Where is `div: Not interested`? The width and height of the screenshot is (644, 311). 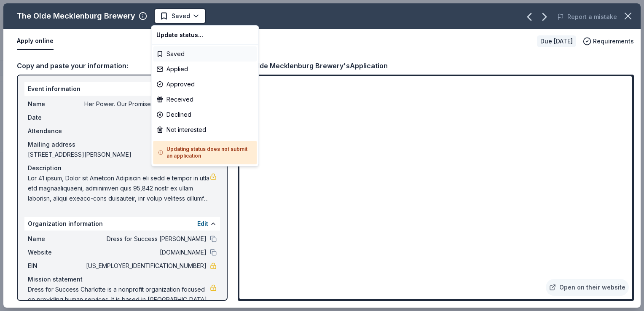
div: Not interested is located at coordinates (205, 130).